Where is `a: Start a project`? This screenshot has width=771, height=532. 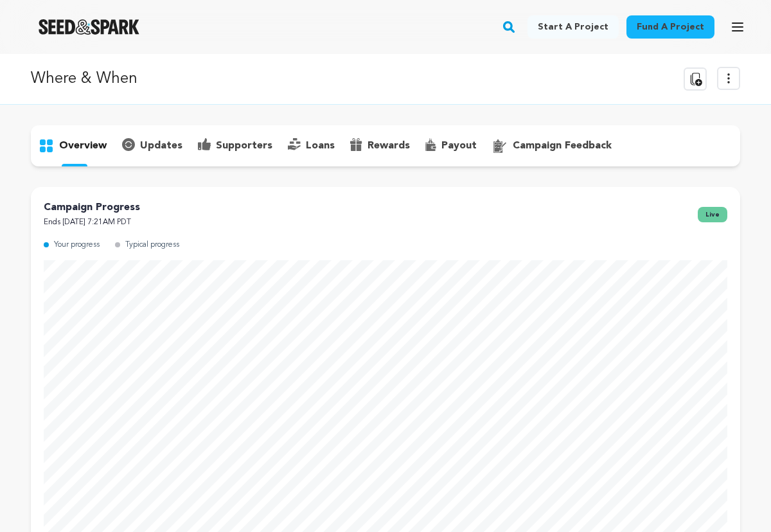 a: Start a project is located at coordinates (574, 27).